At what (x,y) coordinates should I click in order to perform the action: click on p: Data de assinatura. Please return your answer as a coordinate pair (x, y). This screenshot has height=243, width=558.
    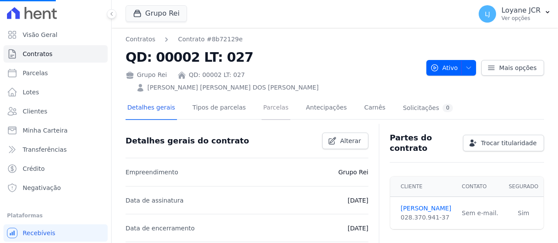
    Looking at the image, I should click on (154, 201).